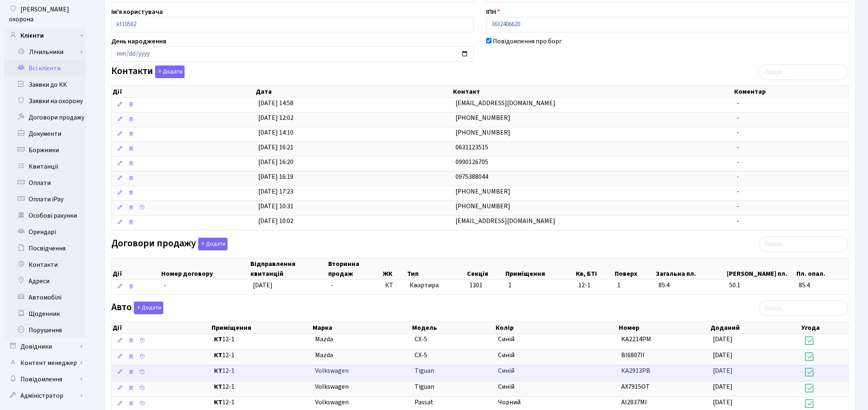 The height and width of the screenshot is (410, 868). What do you see at coordinates (424, 402) in the screenshot?
I see `span: Passat` at bounding box center [424, 402].